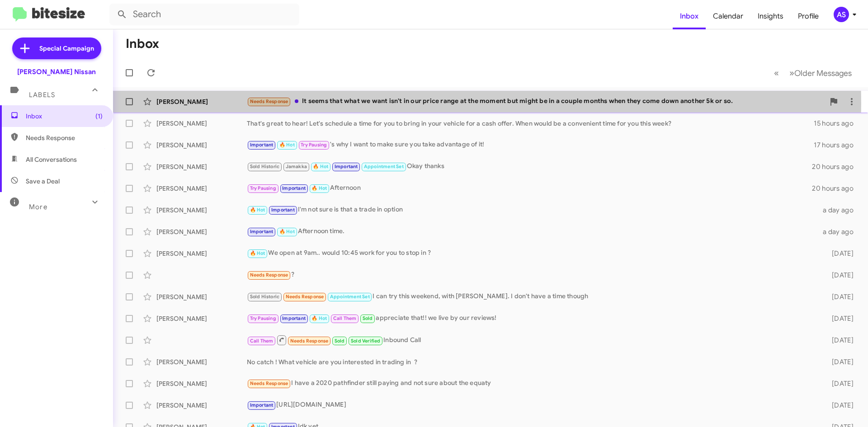 The height and width of the screenshot is (427, 868). I want to click on a: Insights, so click(771, 17).